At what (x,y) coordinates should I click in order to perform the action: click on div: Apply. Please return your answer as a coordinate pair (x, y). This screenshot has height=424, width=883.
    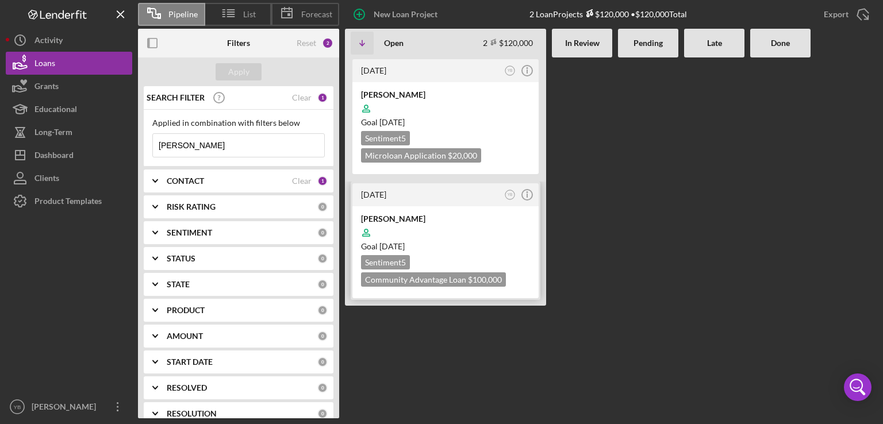
    Looking at the image, I should click on (239, 72).